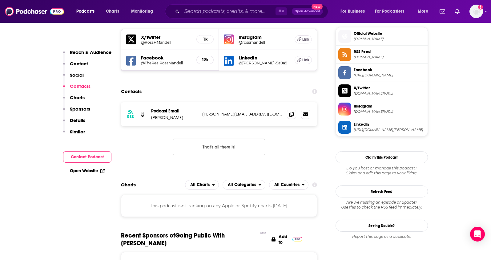  Describe the element at coordinates (390, 11) in the screenshot. I see `span: For Podcasters` at that location.